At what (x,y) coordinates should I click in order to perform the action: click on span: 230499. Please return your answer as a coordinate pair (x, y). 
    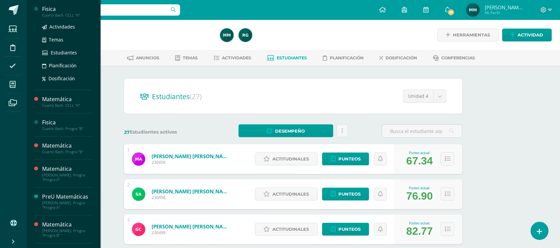
    Looking at the image, I should click on (191, 233).